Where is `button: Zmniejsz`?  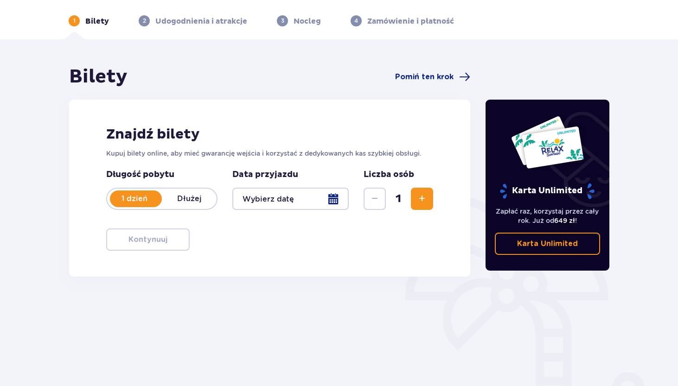
button: Zmniejsz is located at coordinates (375, 199).